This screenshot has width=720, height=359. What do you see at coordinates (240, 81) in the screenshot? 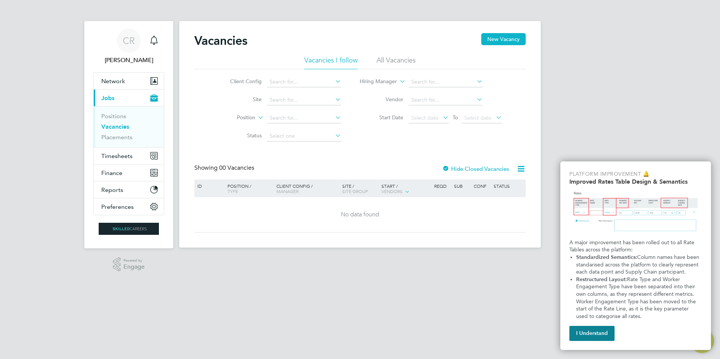
I see `label: Client Config` at bounding box center [240, 81].